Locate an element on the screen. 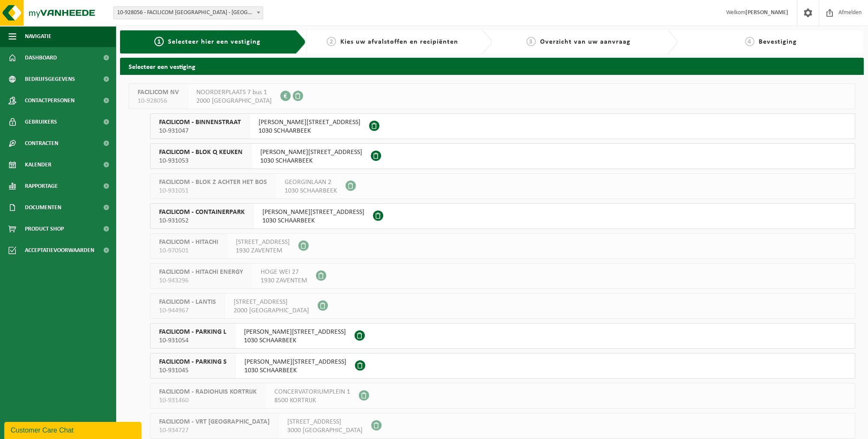 Image resolution: width=868 pixels, height=439 pixels. span: GEORGINLAAN 2 is located at coordinates (311, 182).